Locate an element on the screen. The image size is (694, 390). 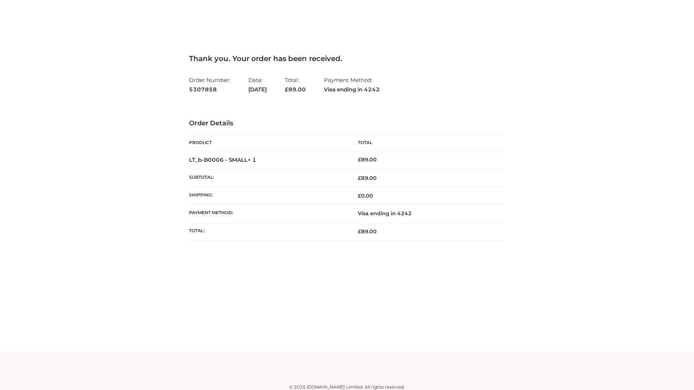
th: Subtotal: is located at coordinates (268, 178).